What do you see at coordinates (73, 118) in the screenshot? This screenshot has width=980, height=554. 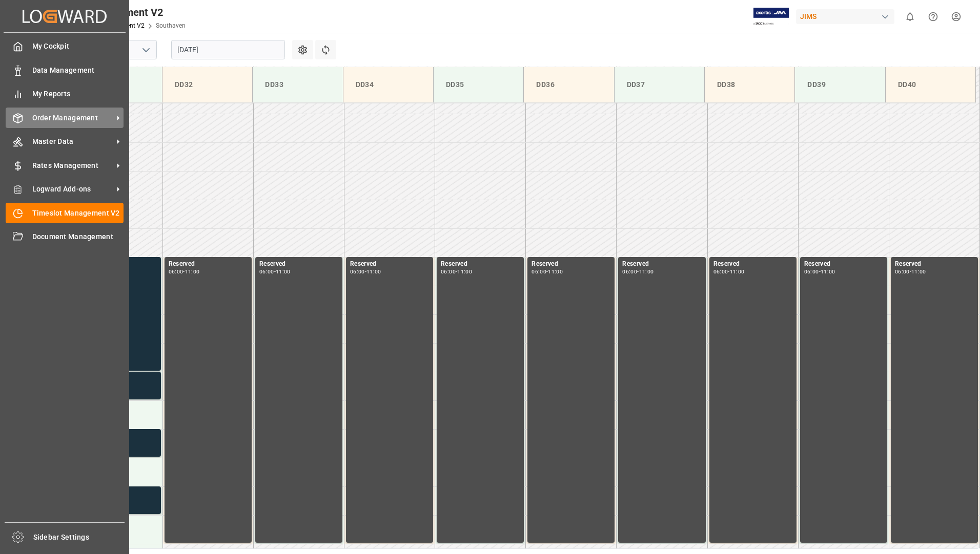 I see `span: Order Management` at bounding box center [73, 118].